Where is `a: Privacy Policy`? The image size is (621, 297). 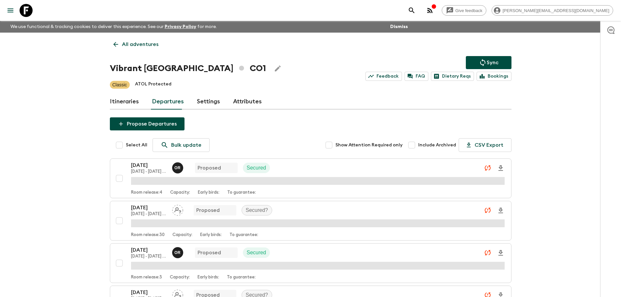 a: Privacy Policy is located at coordinates (180, 27).